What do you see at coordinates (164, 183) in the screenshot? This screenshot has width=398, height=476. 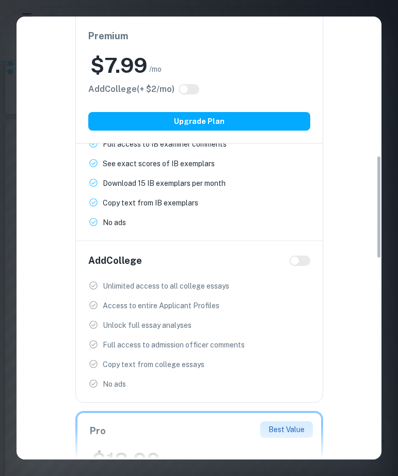 I see `p: Download 15 IB exemplars per month` at bounding box center [164, 183].